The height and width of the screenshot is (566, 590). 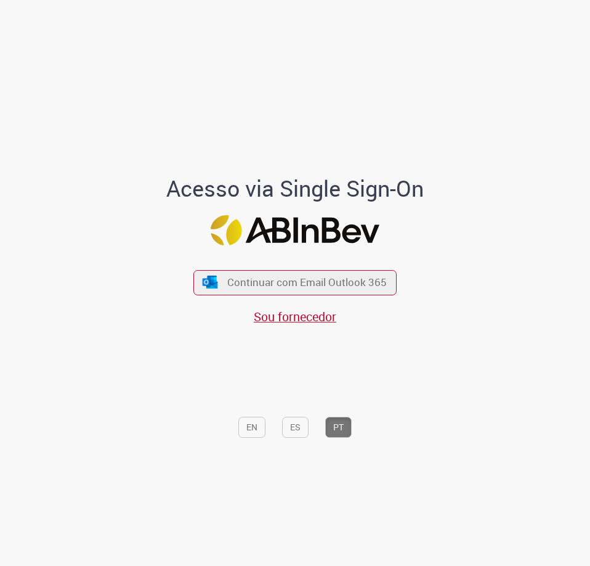 What do you see at coordinates (295, 282) in the screenshot?
I see `button: ícone Azure/Microsoft 360 Continuar com Email Outlook 365` at bounding box center [295, 282].